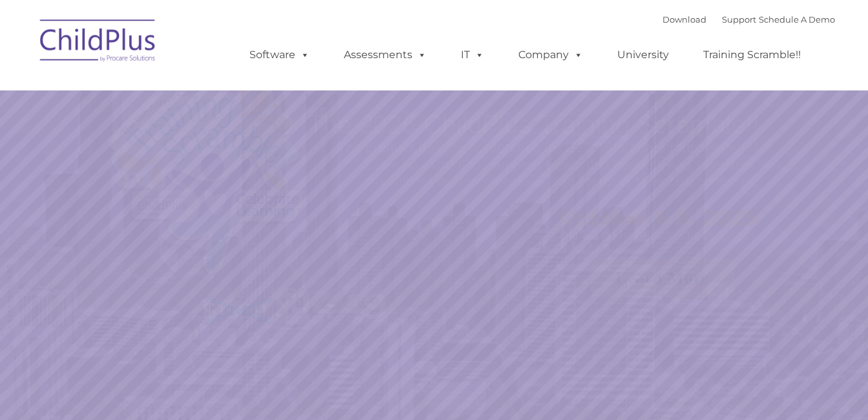  Describe the element at coordinates (797, 19) in the screenshot. I see `a: Schedule A Demo` at that location.